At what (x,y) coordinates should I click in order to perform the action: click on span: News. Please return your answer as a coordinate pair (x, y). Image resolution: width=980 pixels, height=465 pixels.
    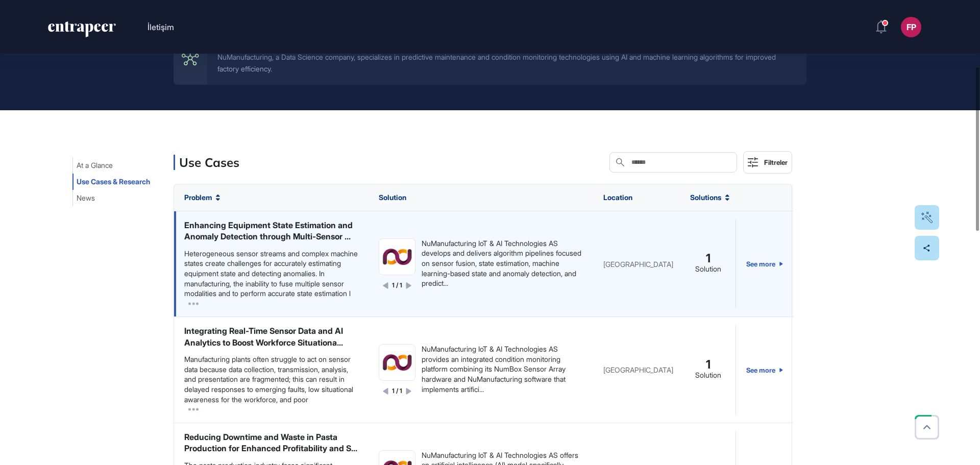
    Looking at the image, I should click on (86, 198).